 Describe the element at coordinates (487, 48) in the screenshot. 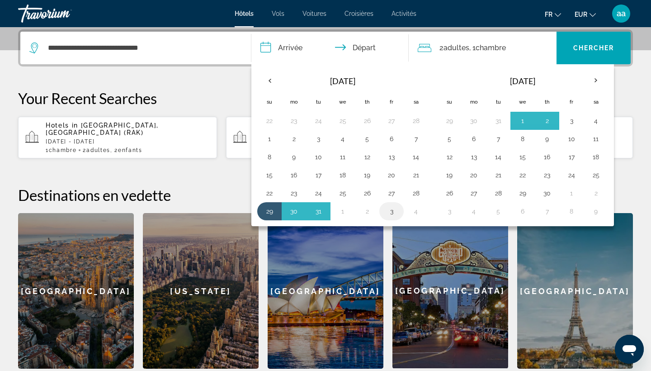

I see `span: , 1` at that location.